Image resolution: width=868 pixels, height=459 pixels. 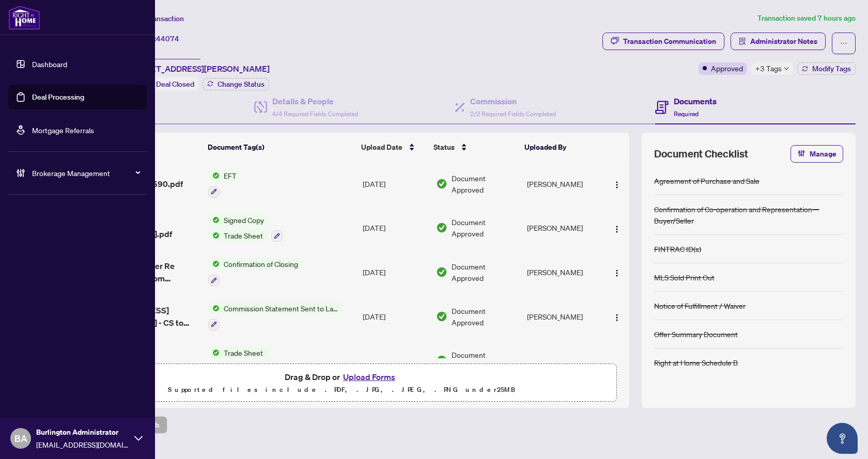 I want to click on th: Uploaded By, so click(x=560, y=147).